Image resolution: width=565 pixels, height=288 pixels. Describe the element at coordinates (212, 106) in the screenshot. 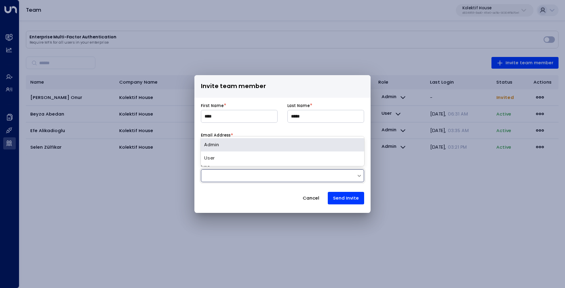

I see `label: First Name` at that location.